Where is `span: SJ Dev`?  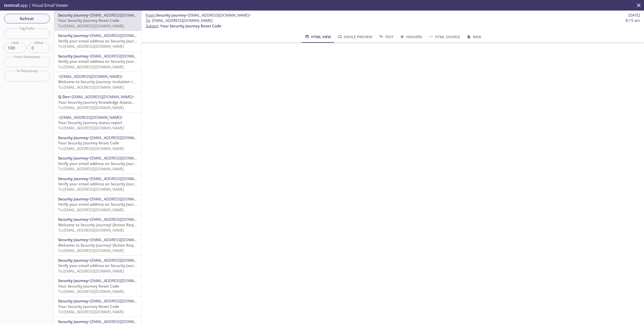
span: SJ Dev is located at coordinates (64, 97).